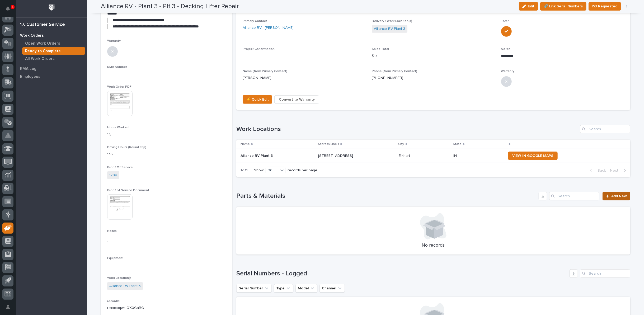 This screenshot has width=644, height=315. Describe the element at coordinates (169, 7) in the screenshot. I see `h2: Alliance RV - Plant 3 - Plt 3 - Decking Lifter Repair` at that location.